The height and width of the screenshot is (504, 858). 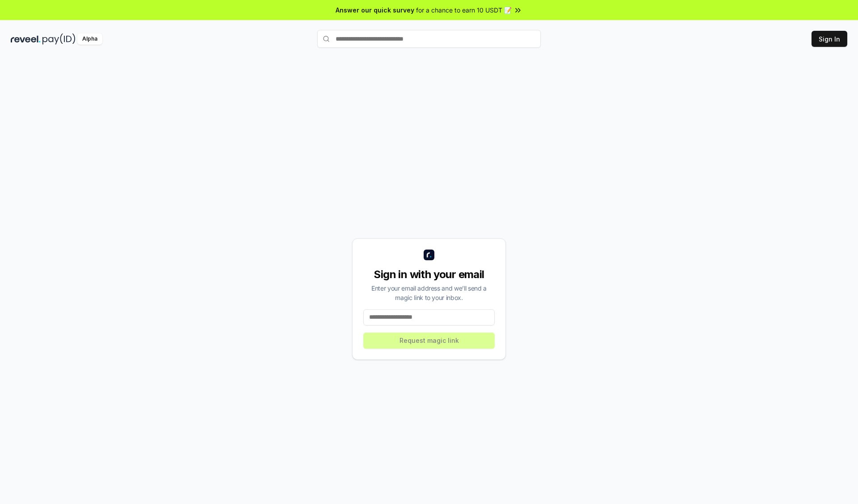 What do you see at coordinates (59, 38) in the screenshot?
I see `img: pay_id` at bounding box center [59, 38].